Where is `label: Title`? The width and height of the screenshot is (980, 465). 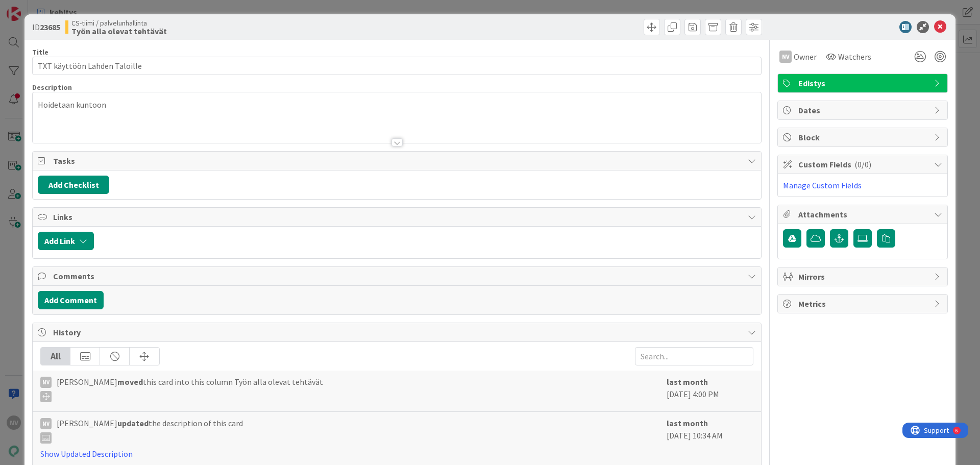 label: Title is located at coordinates (40, 52).